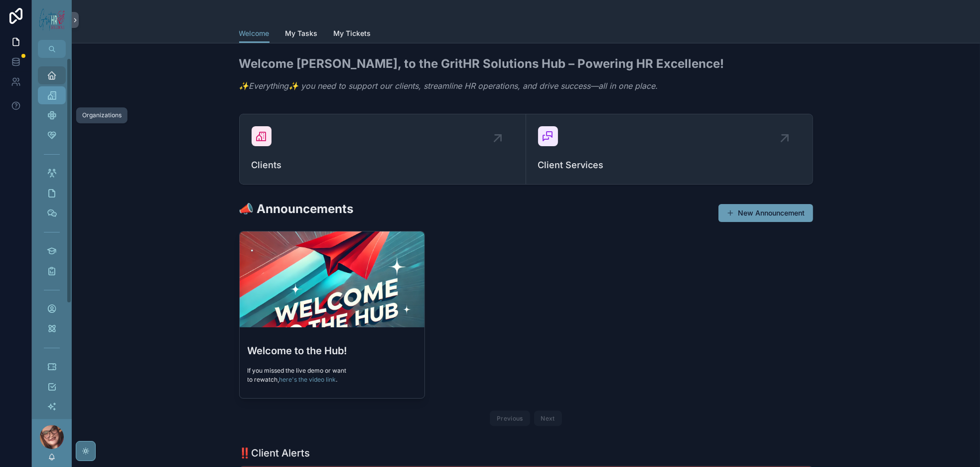 This screenshot has width=980, height=467. What do you see at coordinates (308, 379) in the screenshot?
I see `a: here's the video link` at bounding box center [308, 379].